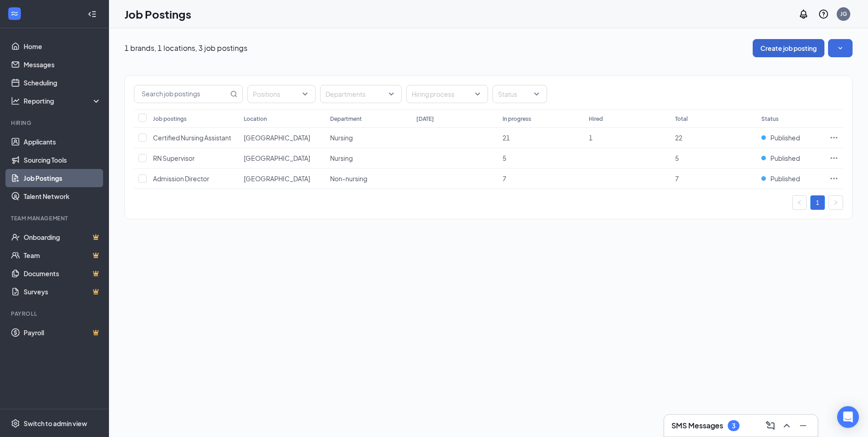  What do you see at coordinates (836, 202) in the screenshot?
I see `li: Next Page` at bounding box center [836, 202].